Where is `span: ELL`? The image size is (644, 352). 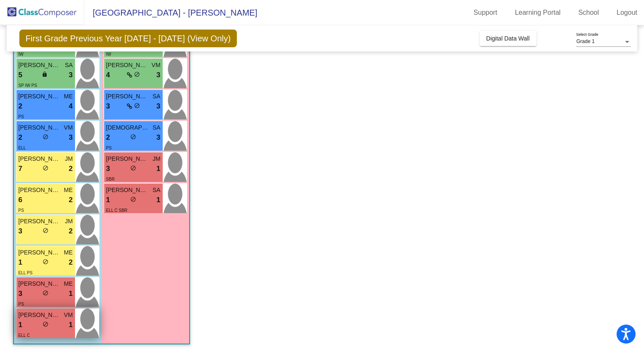
span: ELL is located at coordinates (23, 148).